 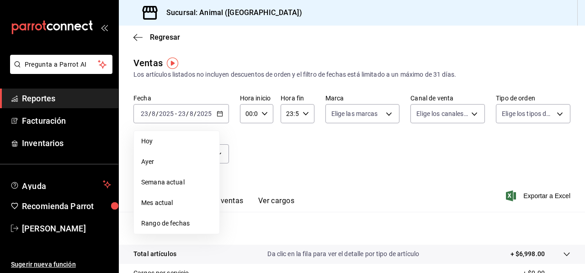 I want to click on span: Ayer, so click(x=176, y=162).